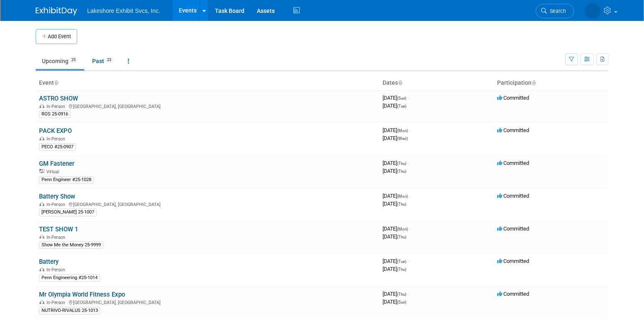 This screenshot has width=644, height=319. Describe the element at coordinates (534, 83) in the screenshot. I see `a: Sort by Participation Type` at that location.